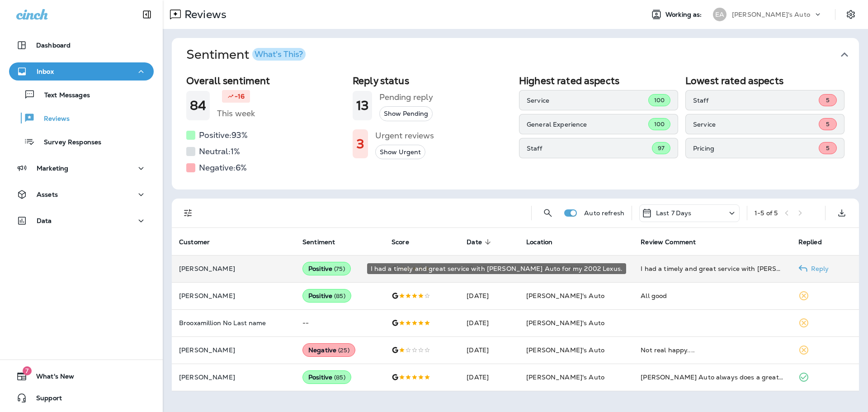 This screenshot has height=412, width=868. I want to click on h2: Highest rated aspects, so click(599, 80).